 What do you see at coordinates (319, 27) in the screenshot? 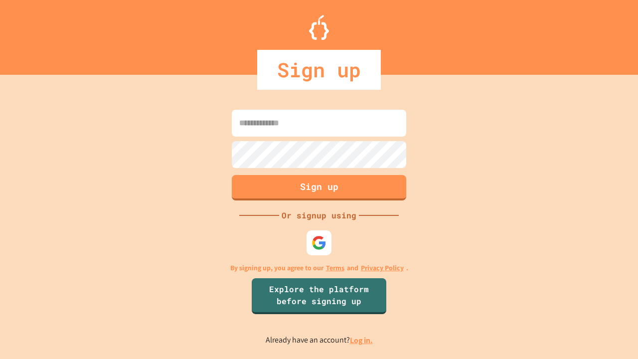
I see `img: Logo.svg` at bounding box center [319, 27].